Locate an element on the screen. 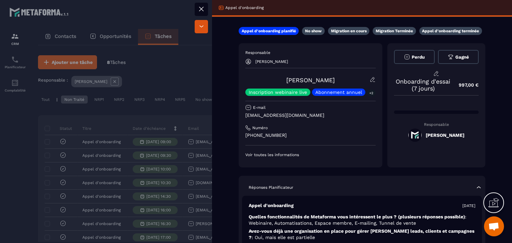 The image size is (512, 243). button: Perdu is located at coordinates (414, 57).